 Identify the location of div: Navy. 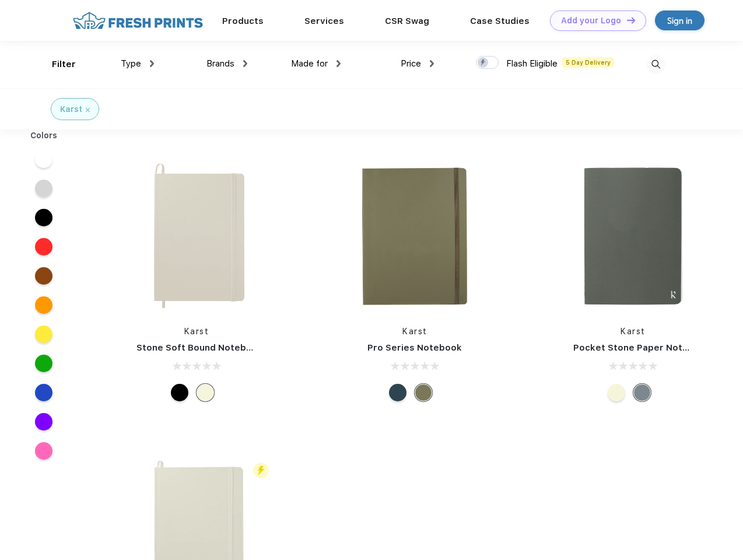
(398, 393).